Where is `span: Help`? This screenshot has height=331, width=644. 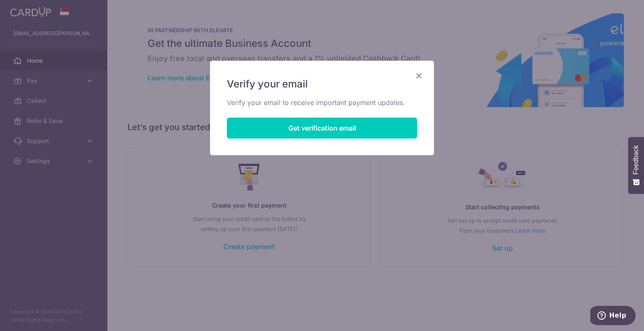
span: Help is located at coordinates (27, 9).